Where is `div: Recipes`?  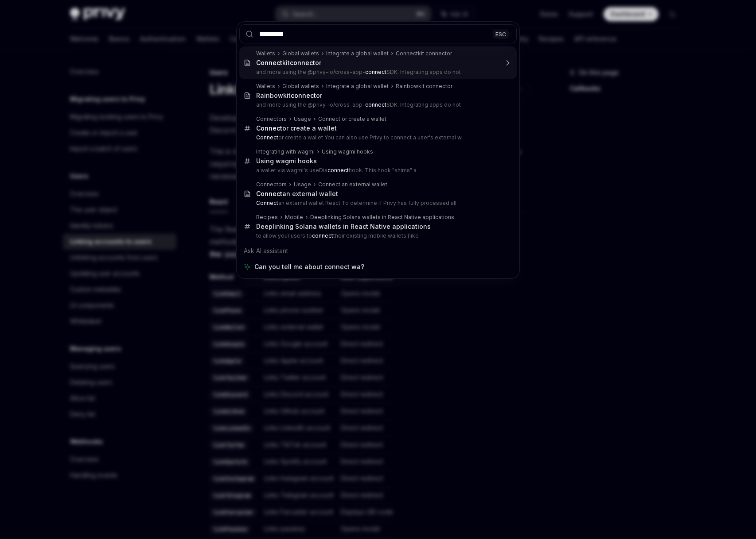
div: Recipes is located at coordinates (267, 217).